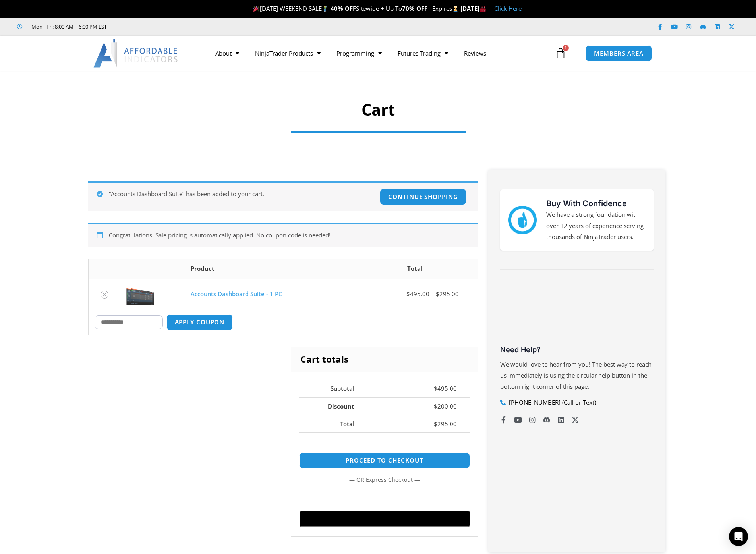  Describe the element at coordinates (385, 519) in the screenshot. I see `button: Buy with GPay` at that location.